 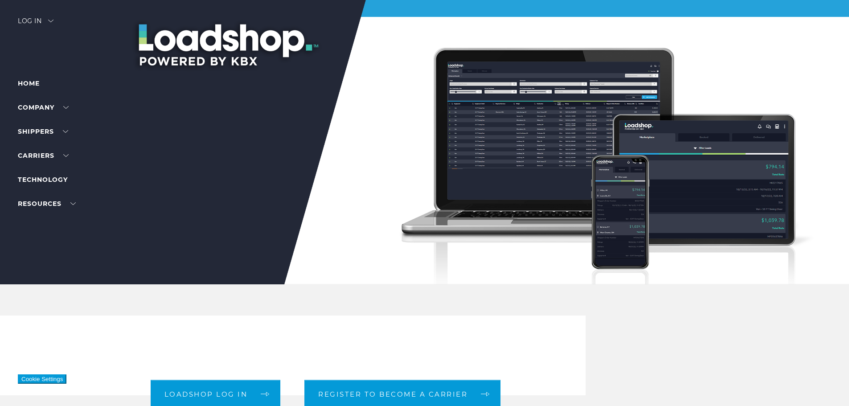 What do you see at coordinates (43, 156) in the screenshot?
I see `a: Carriers` at bounding box center [43, 156].